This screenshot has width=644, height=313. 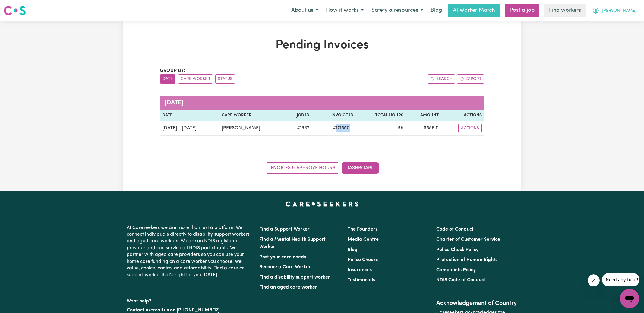 I want to click on button: How it works, so click(x=345, y=10).